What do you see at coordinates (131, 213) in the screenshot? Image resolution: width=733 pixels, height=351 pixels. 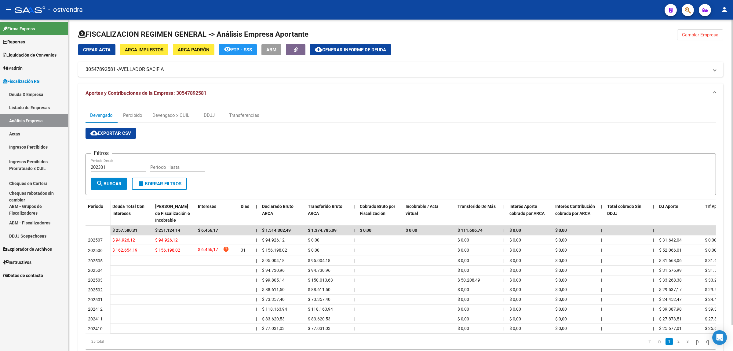 I see `datatable-header-cell: Deuda Total Con Intereses` at bounding box center [131, 213].